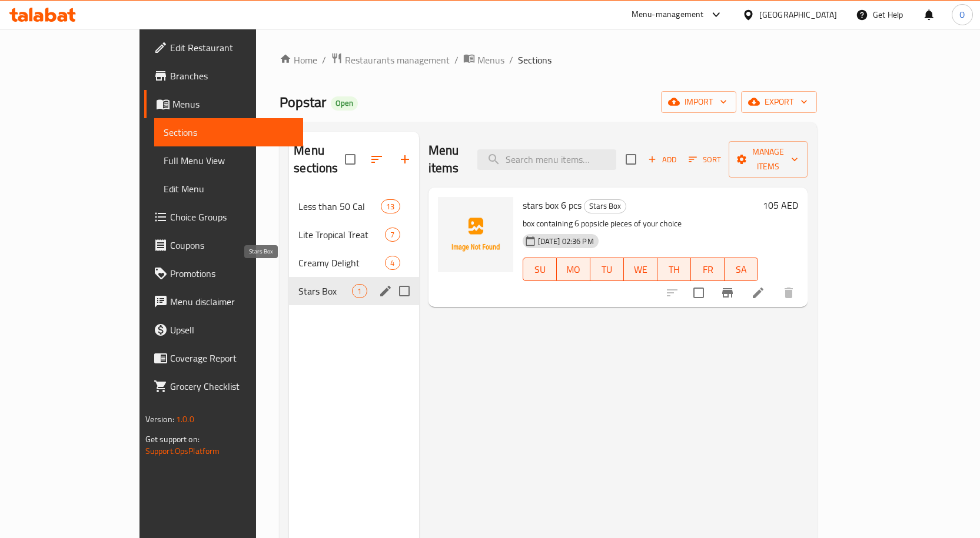  Describe the element at coordinates (699, 293) in the screenshot. I see `span: Select to update` at that location.